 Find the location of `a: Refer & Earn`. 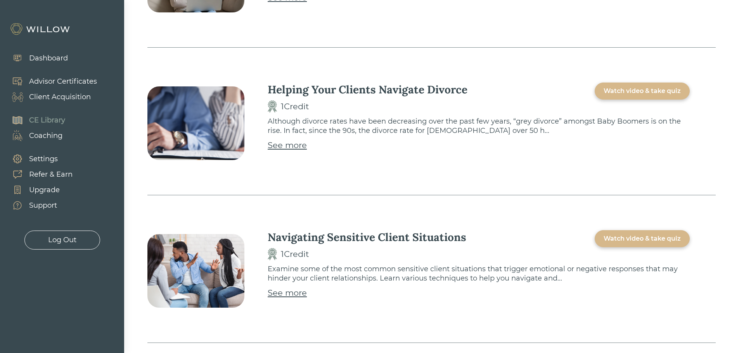

a: Refer & Earn is located at coordinates (38, 175).